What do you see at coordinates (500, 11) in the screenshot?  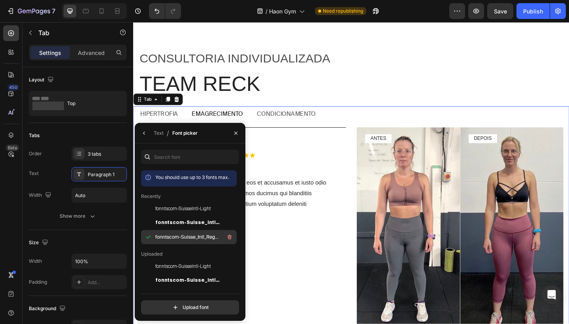 I see `button: Save` at bounding box center [500, 11].